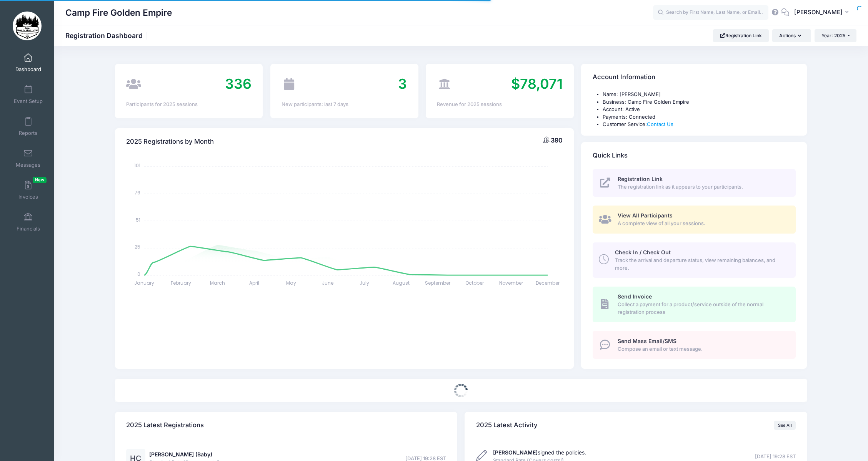 This screenshot has width=868, height=461. What do you see at coordinates (694, 260) in the screenshot?
I see `a: Check In / Check Out Track the arrival and departure status, view remaining balances, and more.` at bounding box center [694, 260].